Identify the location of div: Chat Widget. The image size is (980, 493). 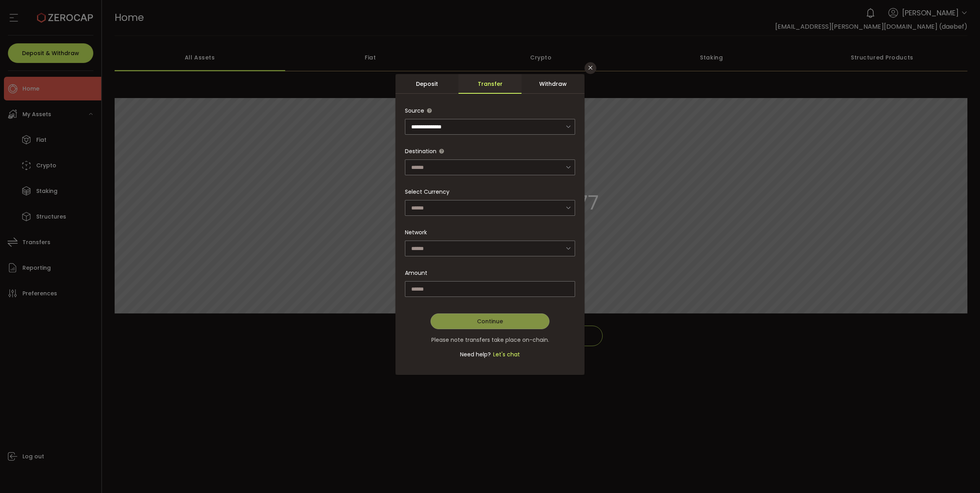
(892, 335).